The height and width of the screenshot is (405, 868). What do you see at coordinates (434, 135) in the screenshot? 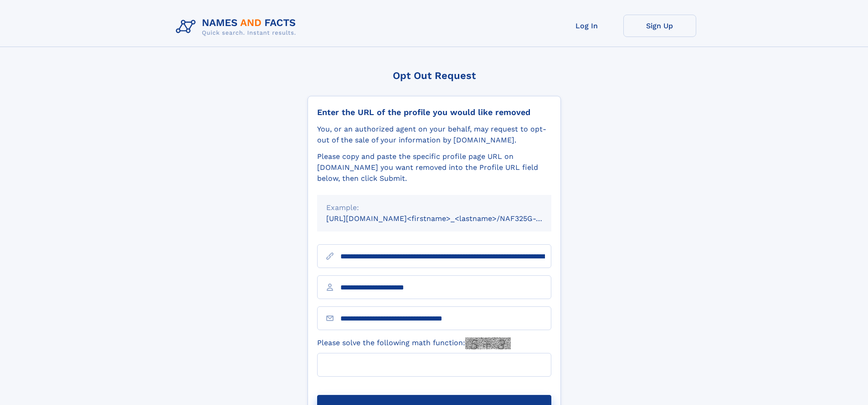
I see `div: You, or an authorized agent on your behalf, may request to opt-out of the sale of your informatio...` at bounding box center [434, 135].